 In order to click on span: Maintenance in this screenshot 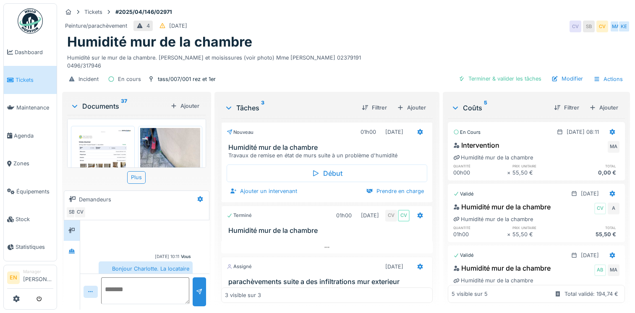, I will do `click(35, 107)`.